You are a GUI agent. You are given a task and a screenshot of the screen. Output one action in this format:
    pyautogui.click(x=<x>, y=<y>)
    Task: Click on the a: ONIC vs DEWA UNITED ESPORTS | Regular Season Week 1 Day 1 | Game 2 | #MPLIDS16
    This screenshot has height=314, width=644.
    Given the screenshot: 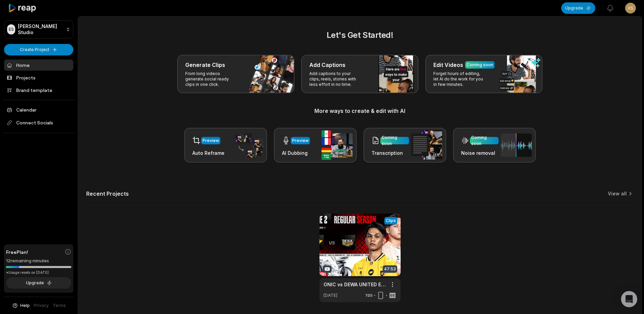 What is the action you would take?
    pyautogui.click(x=355, y=284)
    